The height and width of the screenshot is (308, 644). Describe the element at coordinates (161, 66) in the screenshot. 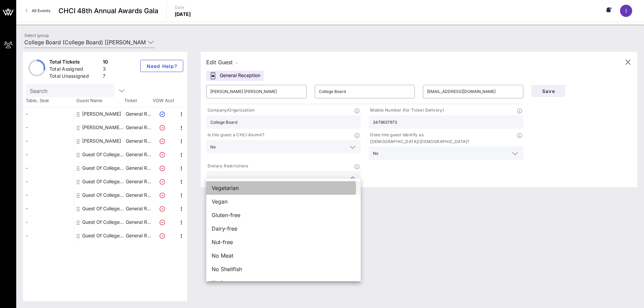

I see `span: Need Help?` at that location.